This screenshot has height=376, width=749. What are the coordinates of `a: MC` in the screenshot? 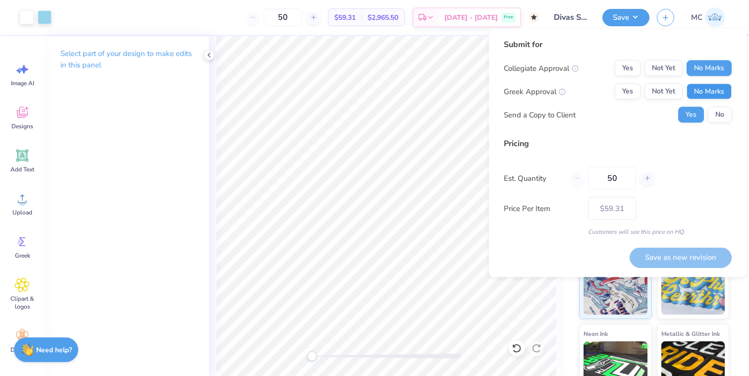 It's located at (708, 17).